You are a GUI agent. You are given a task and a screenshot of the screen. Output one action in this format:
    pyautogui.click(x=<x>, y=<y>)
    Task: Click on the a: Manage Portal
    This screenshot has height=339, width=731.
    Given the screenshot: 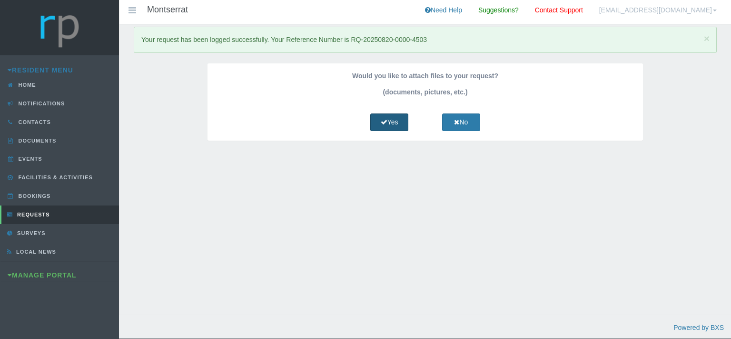 What is the action you would take?
    pyautogui.click(x=42, y=275)
    